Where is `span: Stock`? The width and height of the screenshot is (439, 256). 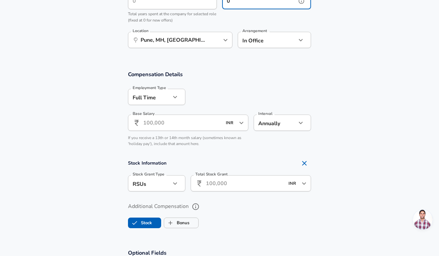 span: Stock is located at coordinates (134, 223).